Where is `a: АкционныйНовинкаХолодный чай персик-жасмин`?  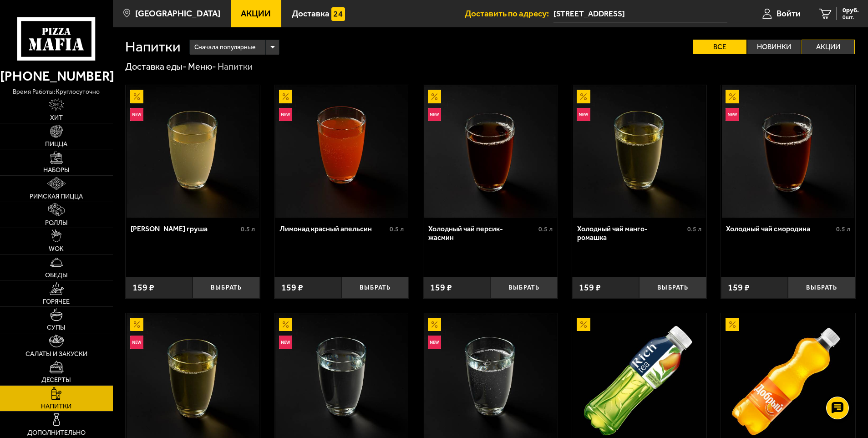
a: АкционныйНовинкаХолодный чай персик-жасмин is located at coordinates (490, 151).